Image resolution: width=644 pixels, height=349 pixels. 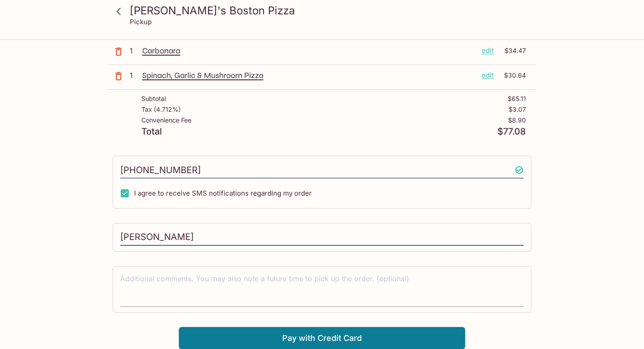 I want to click on input: Enter phone number, so click(x=322, y=170).